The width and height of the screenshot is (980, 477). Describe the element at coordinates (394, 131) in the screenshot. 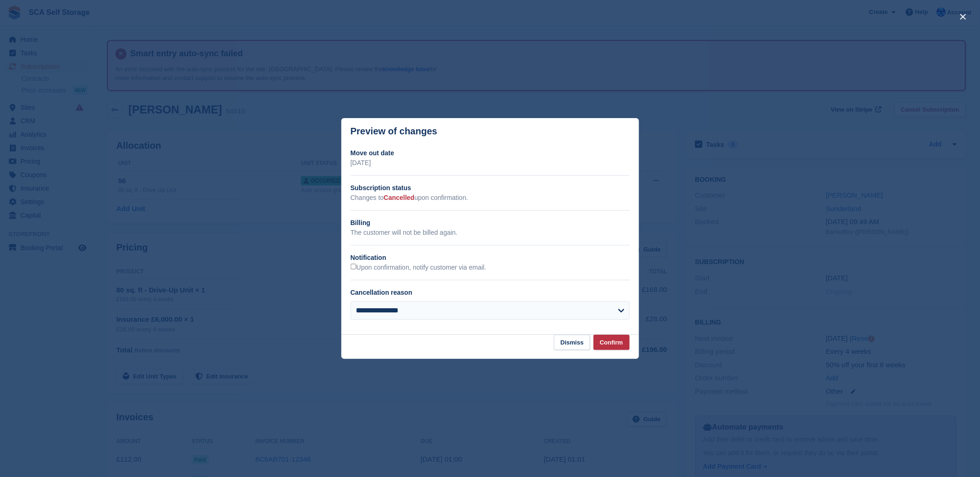

I see `p: Preview of changes` at that location.